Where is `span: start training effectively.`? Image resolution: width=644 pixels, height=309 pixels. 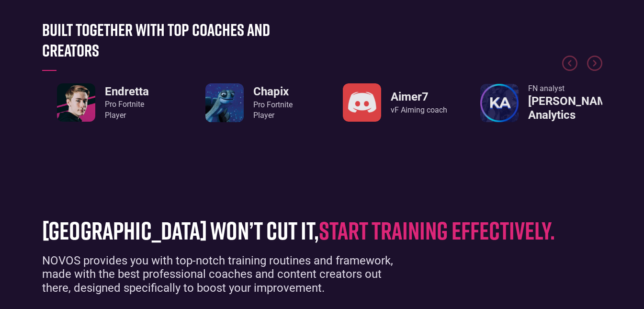 span: start training effectively. is located at coordinates (436, 230).